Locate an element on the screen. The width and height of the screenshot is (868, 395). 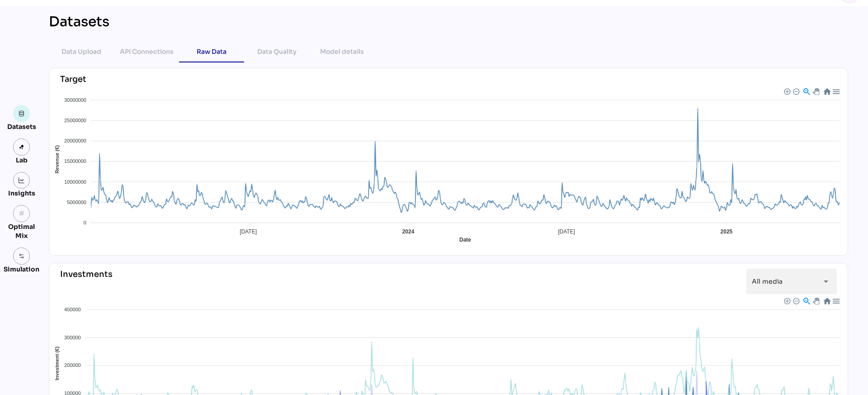
div: Data Quality is located at coordinates (277, 51).